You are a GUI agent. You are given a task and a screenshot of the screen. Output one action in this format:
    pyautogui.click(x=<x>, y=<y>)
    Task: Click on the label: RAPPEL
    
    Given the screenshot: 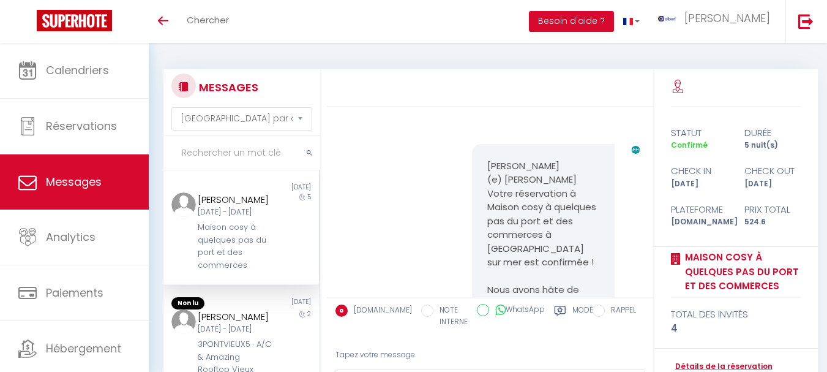 What is the action you would take?
    pyautogui.click(x=620, y=311)
    